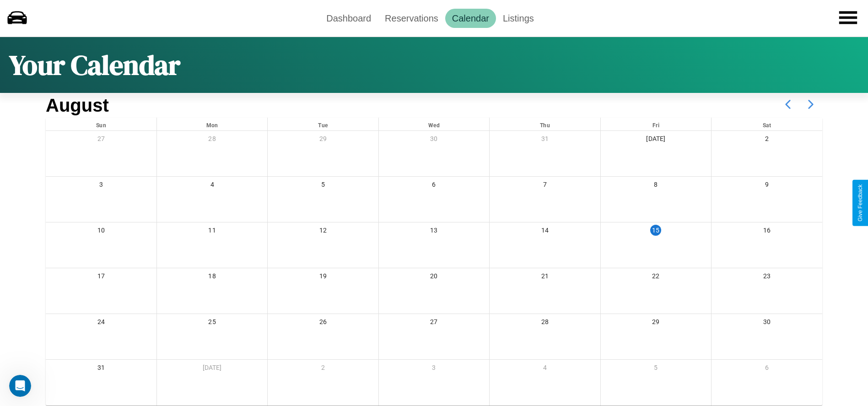 This screenshot has height=406, width=868. What do you see at coordinates (434, 277) in the screenshot?
I see `div: 20` at bounding box center [434, 277].